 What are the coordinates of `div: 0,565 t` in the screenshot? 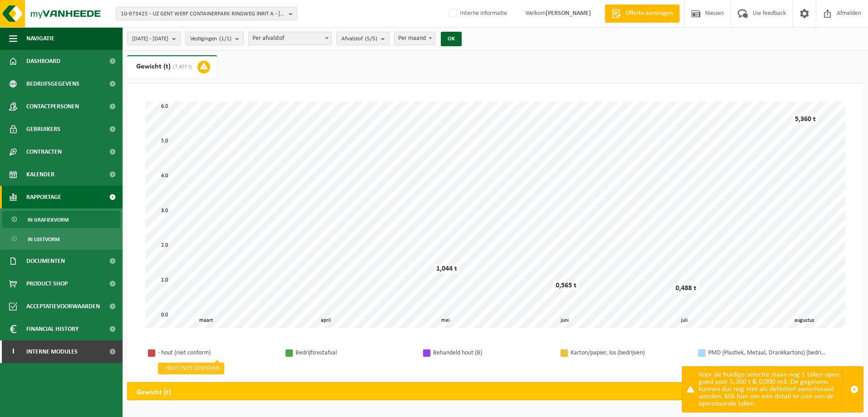 It's located at (566, 286).